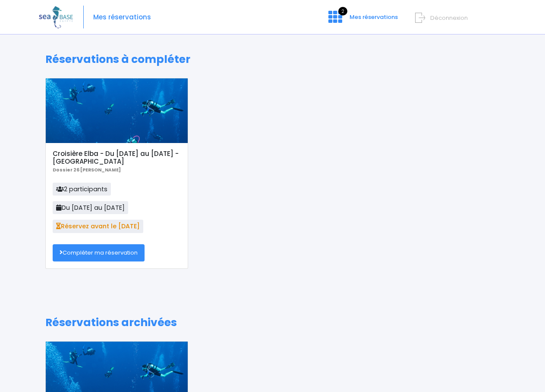 This screenshot has width=545, height=392. What do you see at coordinates (272, 60) in the screenshot?
I see `h1: Réservations à compléter` at bounding box center [272, 60].